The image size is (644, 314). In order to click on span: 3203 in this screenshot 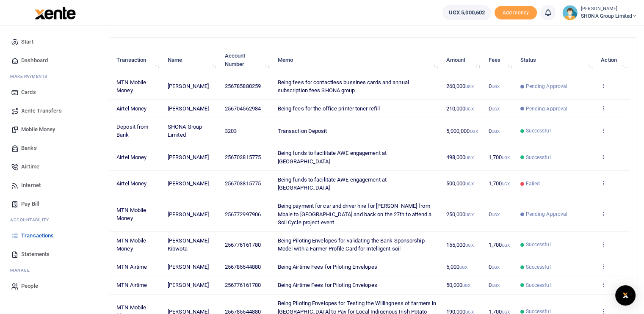, I will do `click(231, 131)`.